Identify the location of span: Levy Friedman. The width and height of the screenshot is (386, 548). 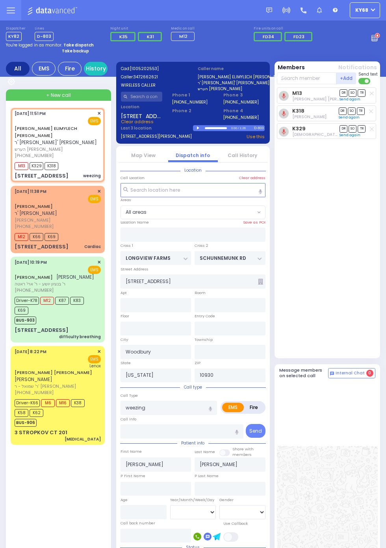
(327, 99).